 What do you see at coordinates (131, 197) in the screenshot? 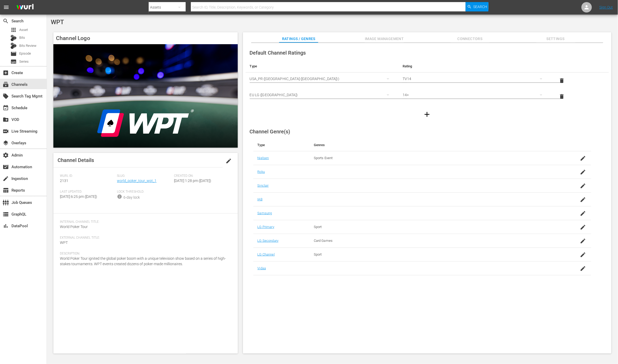
I see `div: 6-day lock` at bounding box center [131, 197].